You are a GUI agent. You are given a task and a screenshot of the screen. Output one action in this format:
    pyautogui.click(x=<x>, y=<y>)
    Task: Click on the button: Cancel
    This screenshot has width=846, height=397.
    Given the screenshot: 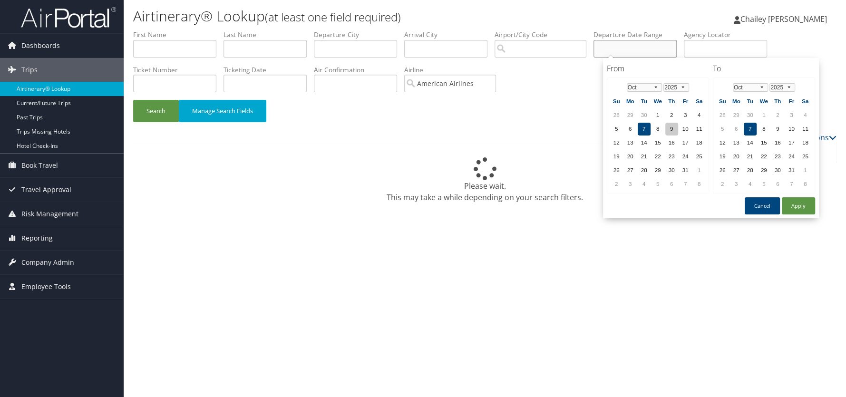 What is the action you would take?
    pyautogui.click(x=763, y=206)
    